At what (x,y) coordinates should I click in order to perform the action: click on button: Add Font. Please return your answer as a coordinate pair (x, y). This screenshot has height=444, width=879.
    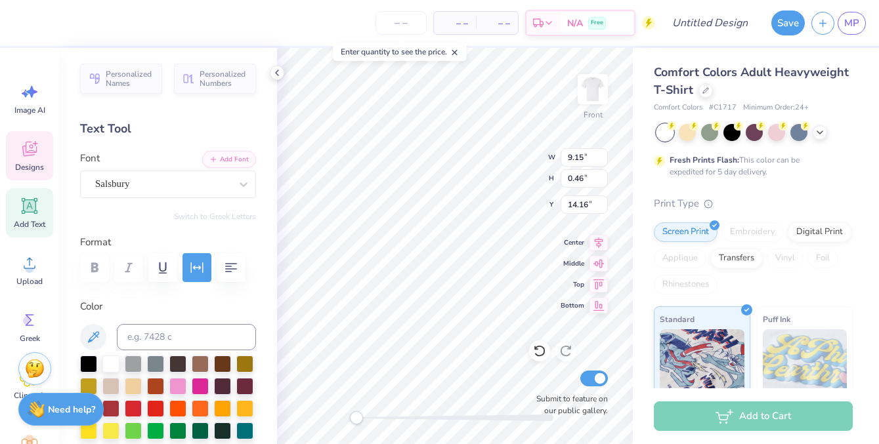
    Looking at the image, I should click on (229, 160).